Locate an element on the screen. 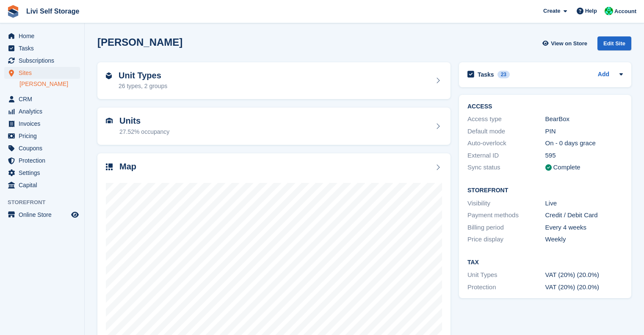 The height and width of the screenshot is (335, 644). div: Edit Site is located at coordinates (614, 43).